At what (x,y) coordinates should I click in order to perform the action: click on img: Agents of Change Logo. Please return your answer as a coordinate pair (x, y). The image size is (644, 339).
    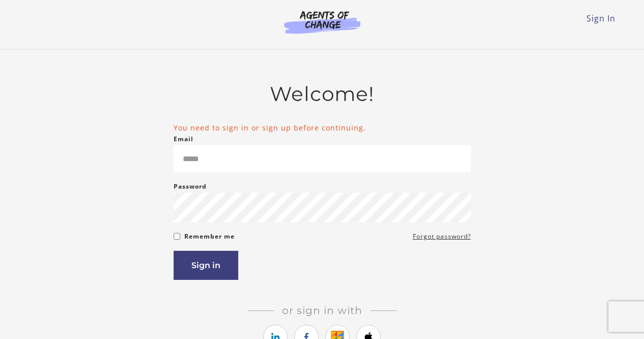
    Looking at the image, I should click on (323, 22).